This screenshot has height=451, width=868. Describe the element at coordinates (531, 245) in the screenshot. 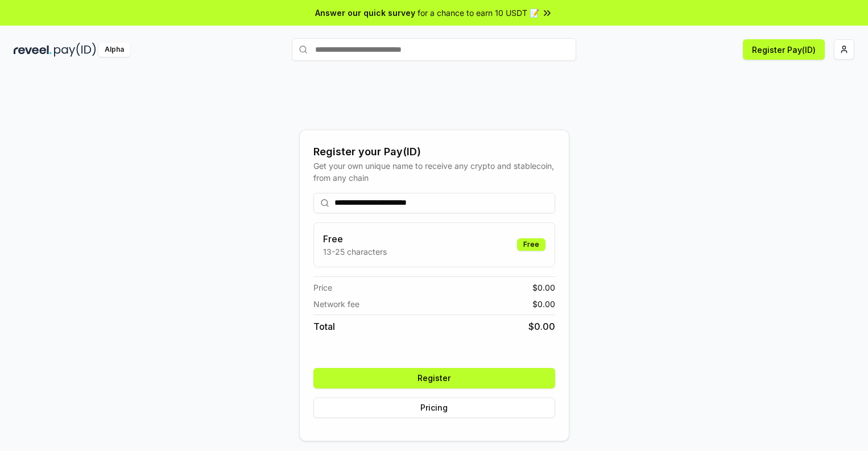

I see `div: Free` at that location.